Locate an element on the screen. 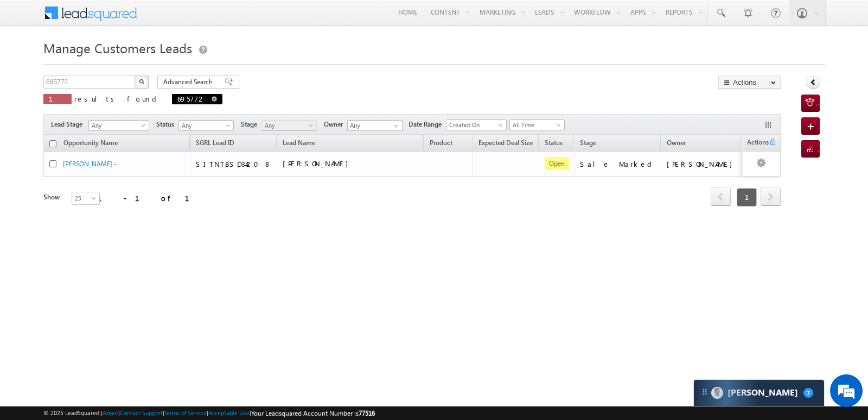  span: © 2025 LeadSquared | | | | | is located at coordinates (209, 413).